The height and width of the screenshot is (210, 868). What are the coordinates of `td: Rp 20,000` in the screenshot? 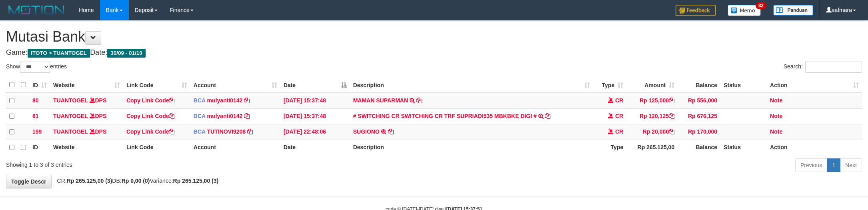 It's located at (652, 132).